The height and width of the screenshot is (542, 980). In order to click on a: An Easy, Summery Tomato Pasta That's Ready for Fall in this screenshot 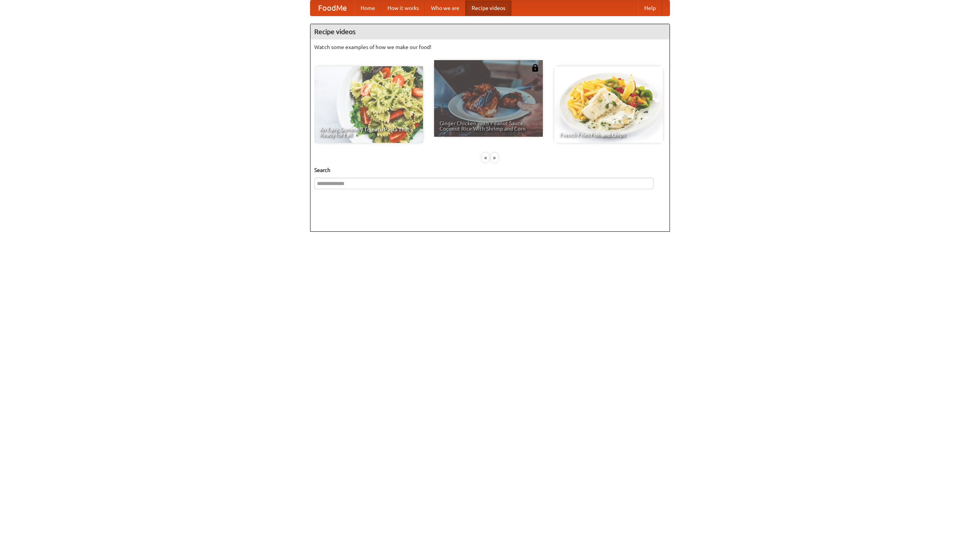, I will do `click(369, 104)`.